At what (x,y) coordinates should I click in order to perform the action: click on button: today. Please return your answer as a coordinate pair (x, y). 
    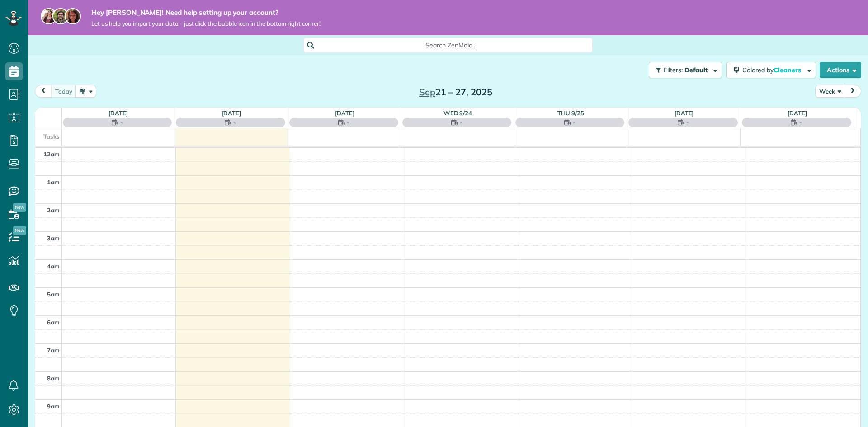
    Looking at the image, I should click on (64, 91).